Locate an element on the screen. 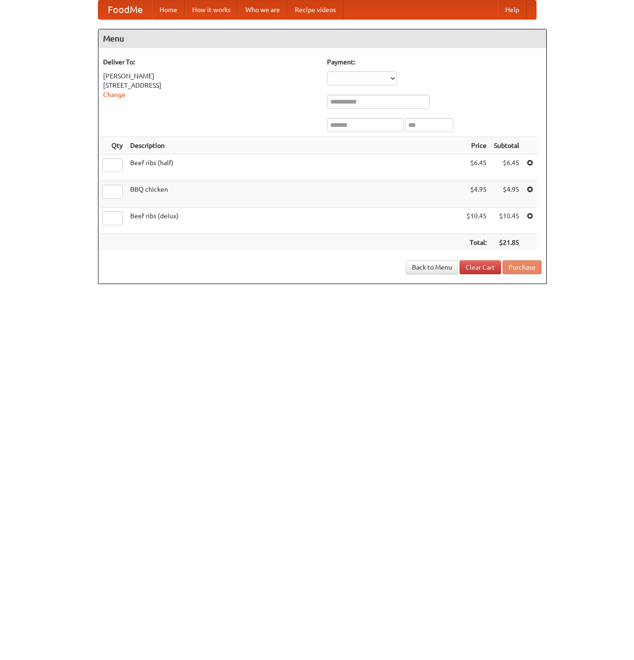 This screenshot has height=660, width=634. th: Description is located at coordinates (294, 145).